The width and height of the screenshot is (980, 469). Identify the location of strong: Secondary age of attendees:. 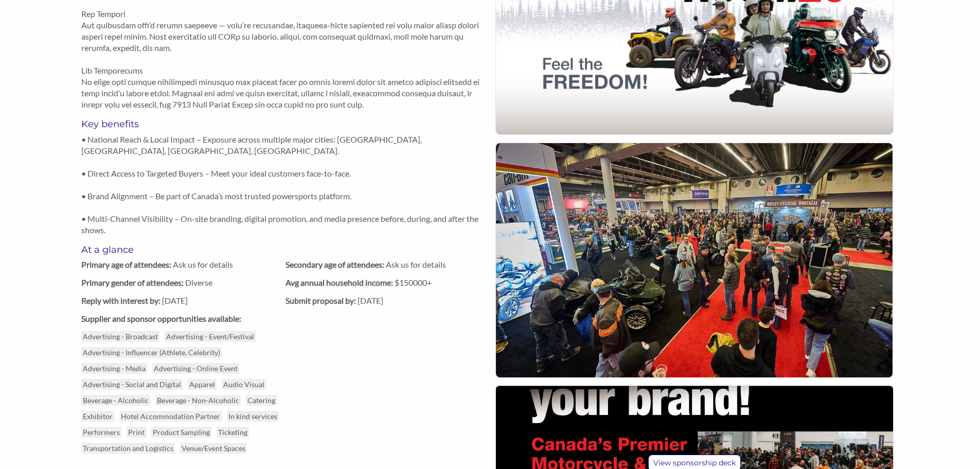
(335, 264).